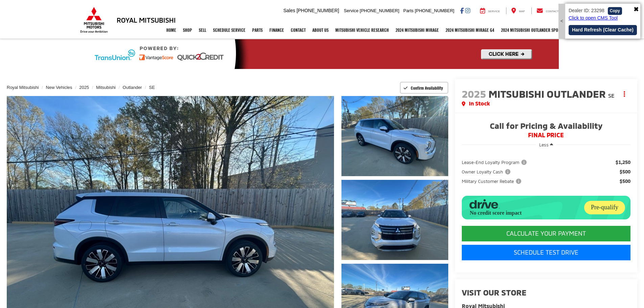 This screenshot has height=308, width=644. I want to click on a: Expand Photo 1, so click(395, 136).